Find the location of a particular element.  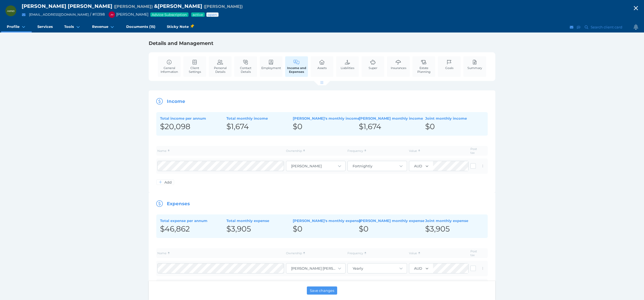

span: Services is located at coordinates (45, 26).